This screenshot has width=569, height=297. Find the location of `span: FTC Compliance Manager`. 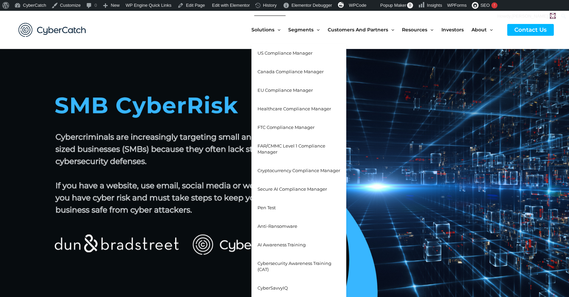

span: FTC Compliance Manager is located at coordinates (286, 127).